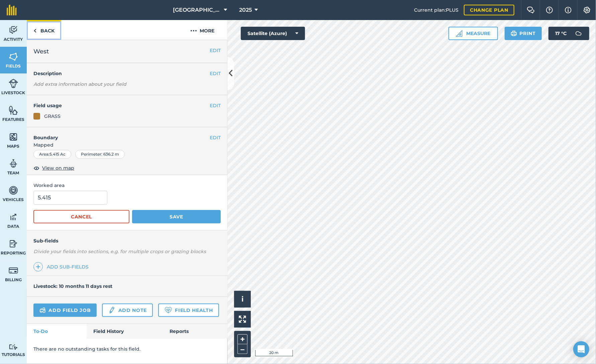 This screenshot has height=364, width=596. Describe the element at coordinates (194, 31) in the screenshot. I see `img: svg+xml;base64,PHN2ZyB4bWxucz0iaHR0cDovL3d3dy53My5vcmcvMjAwMC9zdmciIHdpZHRoPSIyMCIgaGVpZ2h0PSIyNC...` at that location.